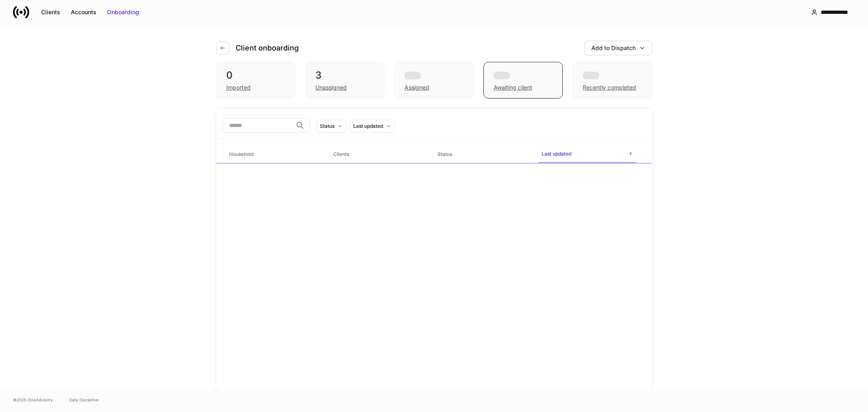  I want to click on button: Last updated, so click(372, 126).